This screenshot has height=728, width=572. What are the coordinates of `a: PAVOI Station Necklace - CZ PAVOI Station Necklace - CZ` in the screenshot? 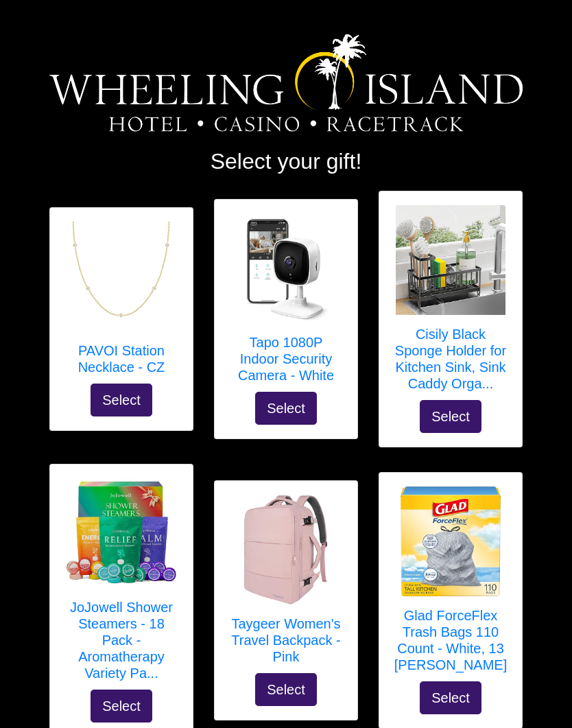 It's located at (122, 303).